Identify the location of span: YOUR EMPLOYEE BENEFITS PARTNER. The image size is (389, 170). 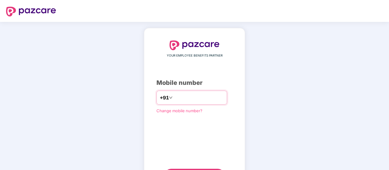
(194, 56).